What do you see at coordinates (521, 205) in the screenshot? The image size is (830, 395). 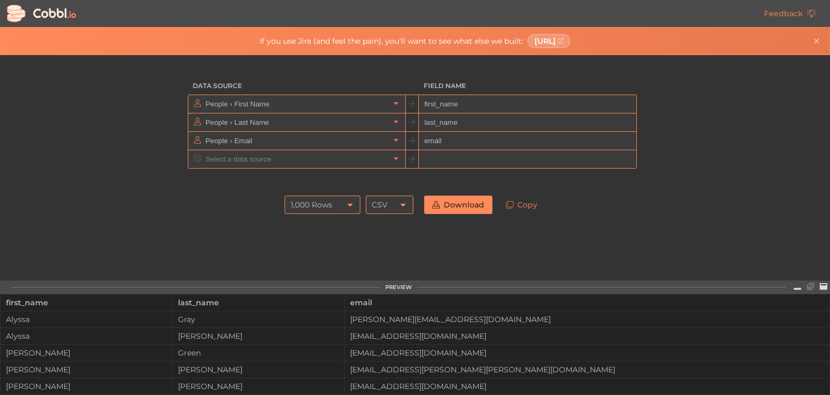 I see `a: Copy` at bounding box center [521, 205].